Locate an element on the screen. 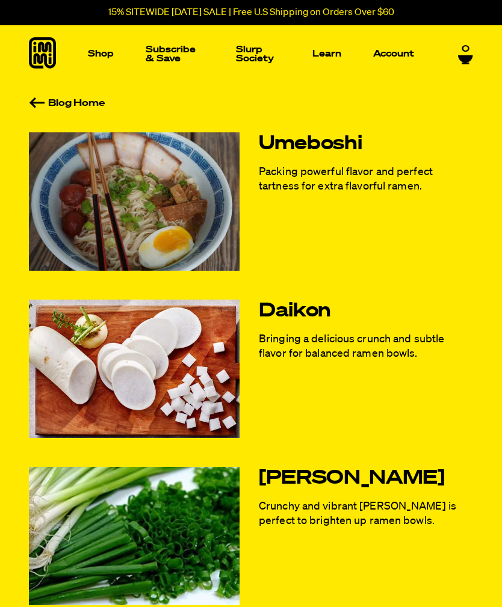  span: 0 is located at coordinates (465, 49).